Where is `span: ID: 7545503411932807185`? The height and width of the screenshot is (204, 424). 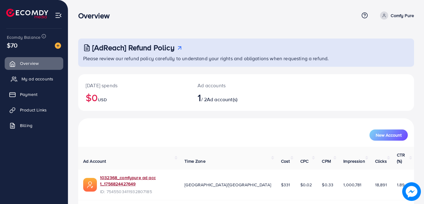
span: ID: 7545503411932807185 is located at coordinates (137, 192).